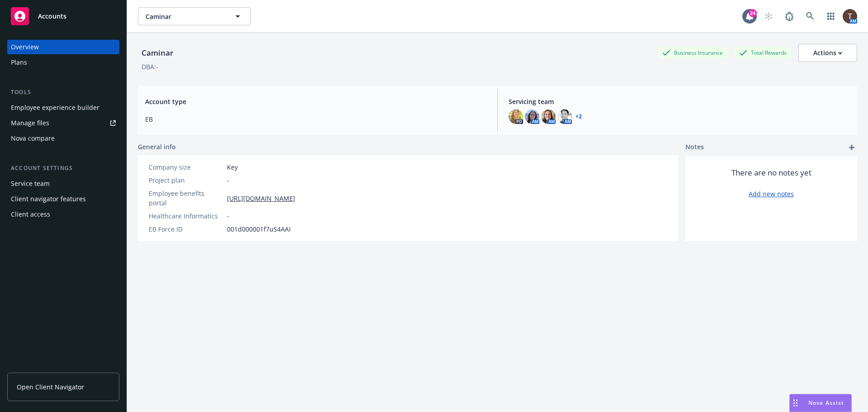 The image size is (868, 412). Describe the element at coordinates (64, 168) in the screenshot. I see `div: Account settings` at that location.